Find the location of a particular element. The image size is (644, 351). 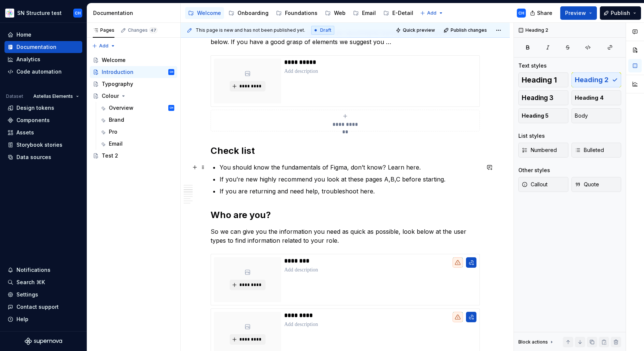

button: Heading 3 is located at coordinates (543, 98).